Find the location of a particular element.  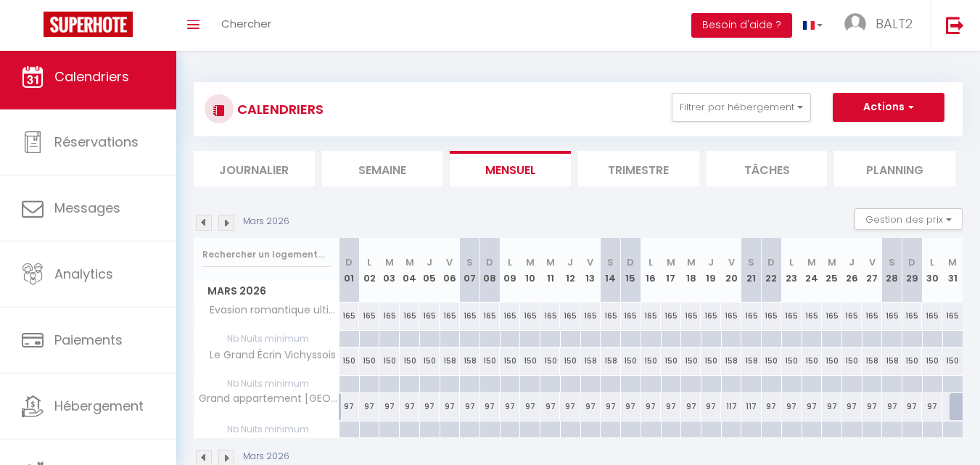

button: Gestion des prix is located at coordinates (908, 219).